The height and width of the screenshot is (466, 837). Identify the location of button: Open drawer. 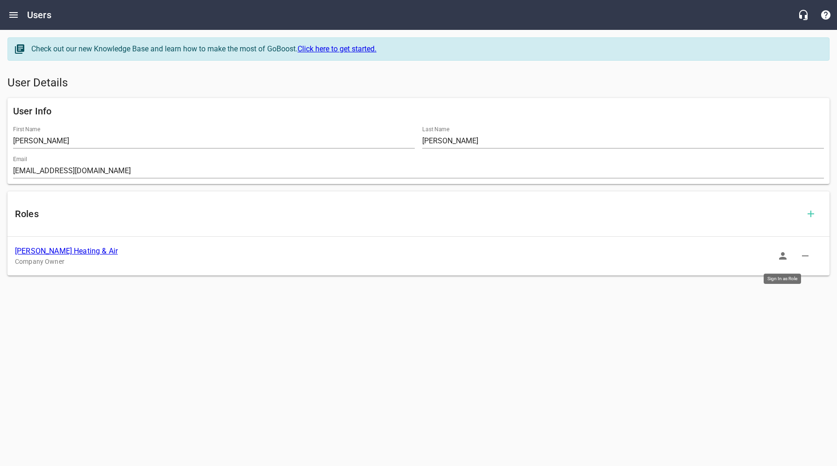
(14, 15).